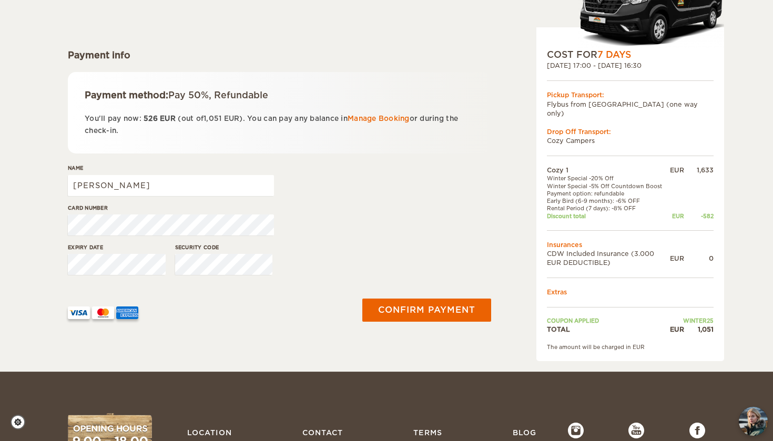  What do you see at coordinates (699, 170) in the screenshot?
I see `div: 1,633` at bounding box center [699, 170].